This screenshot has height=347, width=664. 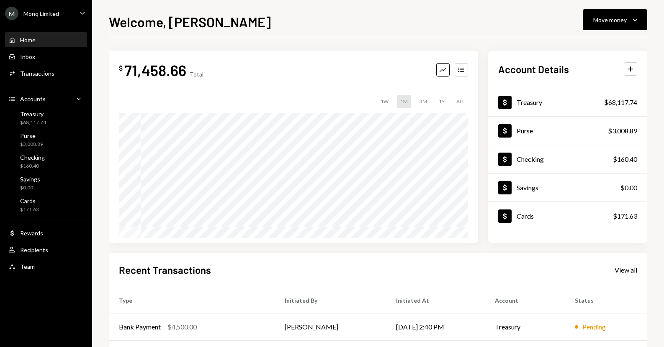 What do you see at coordinates (46, 57) in the screenshot?
I see `a: Inbox` at bounding box center [46, 57].